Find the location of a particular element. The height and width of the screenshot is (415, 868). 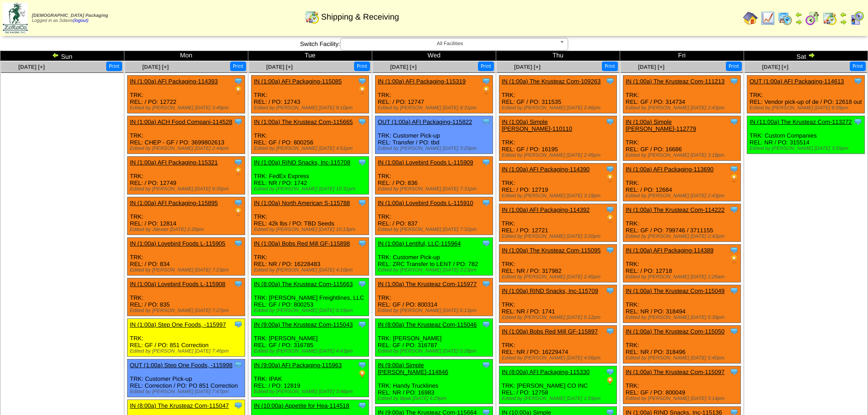

div: TRK: REL: / PO: 12684 is located at coordinates (683, 182).